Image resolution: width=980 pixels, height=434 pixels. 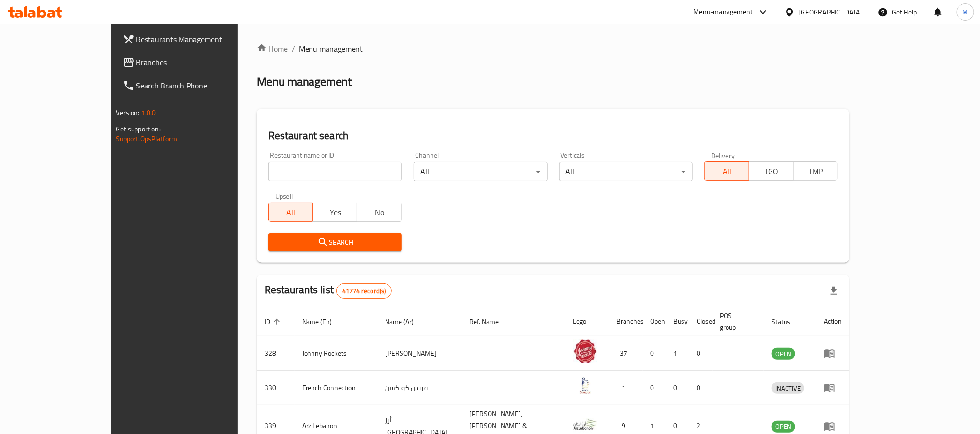 What do you see at coordinates (195, 85) in the screenshot?
I see `a: Search Branch Phone` at bounding box center [195, 85].